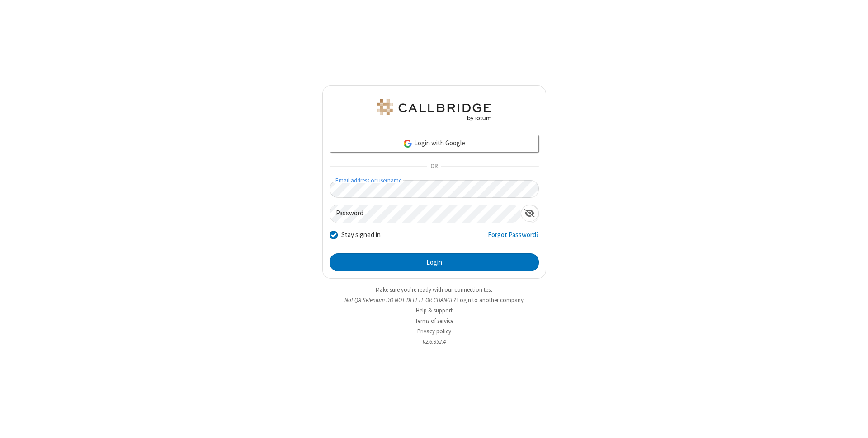 The height and width of the screenshot is (438, 868). What do you see at coordinates (434, 341) in the screenshot?
I see `li: v2.6.352.4` at bounding box center [434, 341].